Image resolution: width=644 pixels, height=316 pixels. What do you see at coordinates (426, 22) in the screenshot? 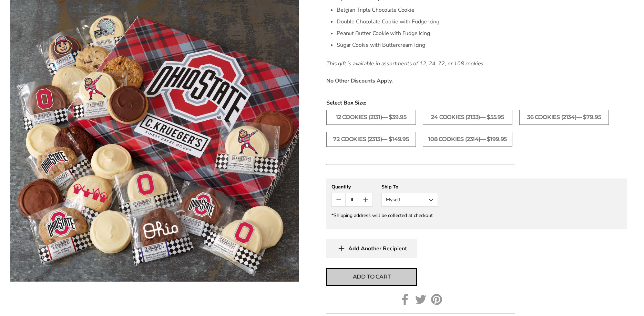
I see `li: Double Chocolate Cookie with Fudge Icing` at bounding box center [426, 22].